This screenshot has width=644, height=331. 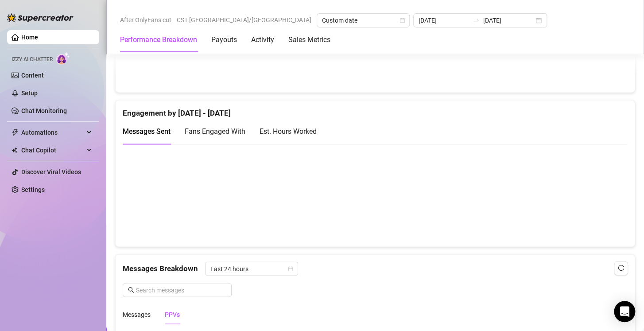 I want to click on div: Messages, so click(x=136, y=314).